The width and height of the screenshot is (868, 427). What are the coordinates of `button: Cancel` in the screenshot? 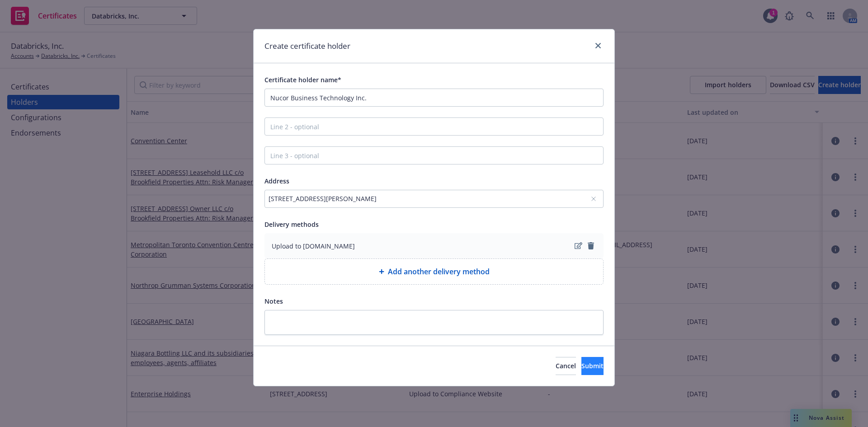 It's located at (565, 366).